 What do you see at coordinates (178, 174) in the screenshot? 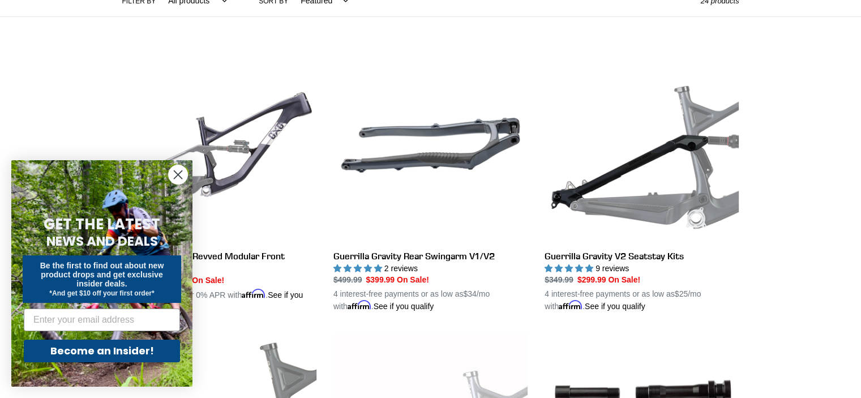
I see `button: Close dialog` at bounding box center [178, 174].